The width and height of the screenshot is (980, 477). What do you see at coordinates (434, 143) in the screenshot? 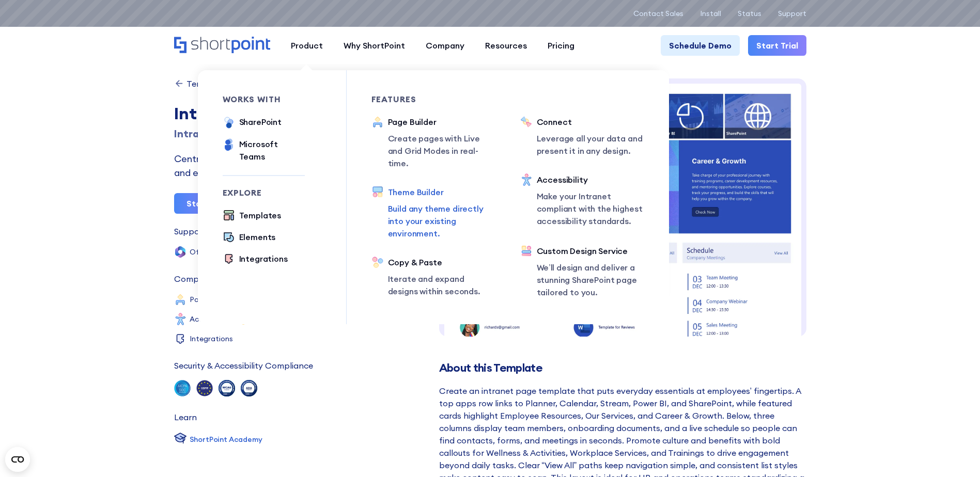
I see `a: Page BuilderCreate pages with Live and Grid Modes in real-time.` at bounding box center [434, 143].